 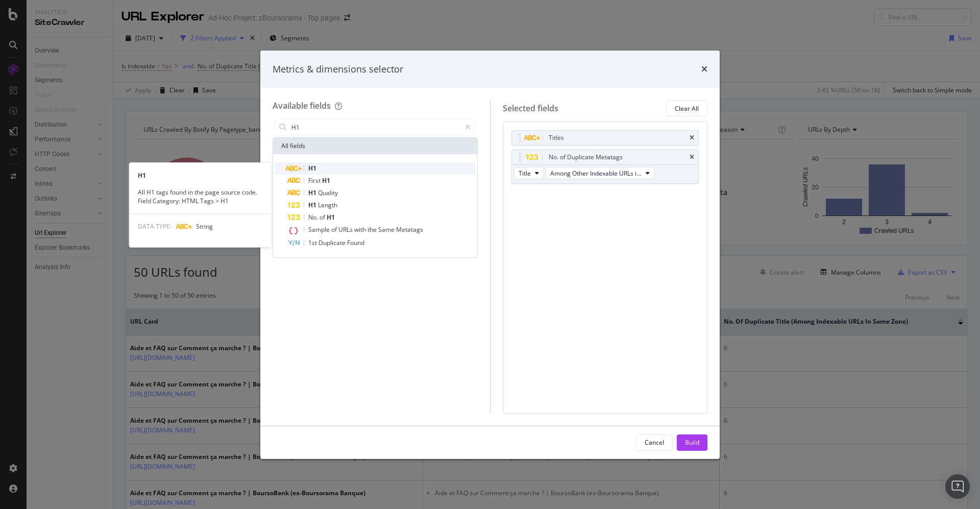 What do you see at coordinates (585, 157) in the screenshot?
I see `div: No. of Duplicate Metatags` at bounding box center [585, 157].